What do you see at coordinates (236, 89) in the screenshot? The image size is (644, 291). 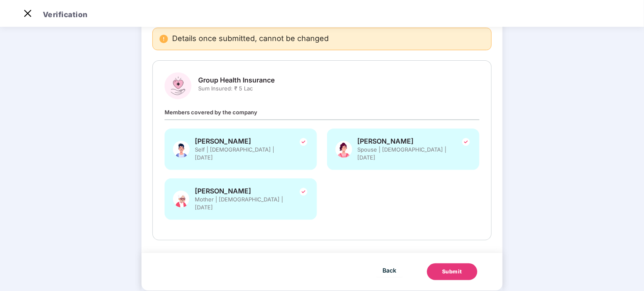 I see `span: Sum Insured: ₹ 5 Lac` at bounding box center [236, 89].